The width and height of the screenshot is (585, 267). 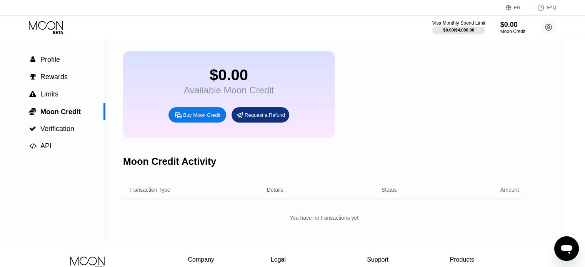 What do you see at coordinates (201, 260) in the screenshot?
I see `div: Company` at bounding box center [201, 260].